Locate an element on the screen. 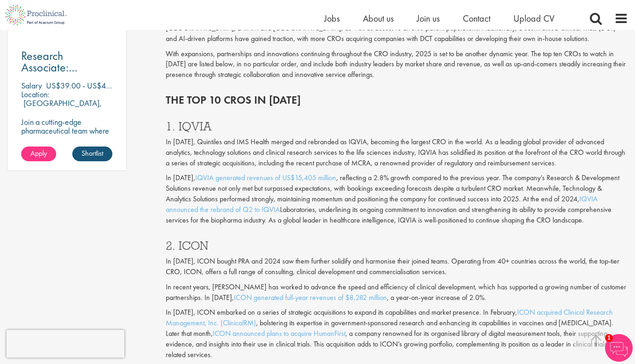 The height and width of the screenshot is (364, 635). a: Contact is located at coordinates (477, 19).